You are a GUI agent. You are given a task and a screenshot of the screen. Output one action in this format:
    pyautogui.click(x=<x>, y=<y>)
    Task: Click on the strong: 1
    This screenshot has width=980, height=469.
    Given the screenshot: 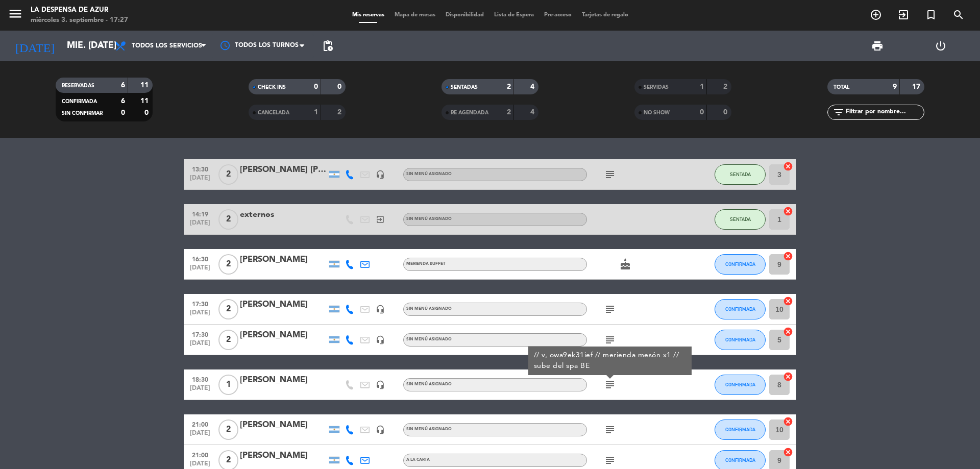 What is the action you would take?
    pyautogui.click(x=701, y=87)
    